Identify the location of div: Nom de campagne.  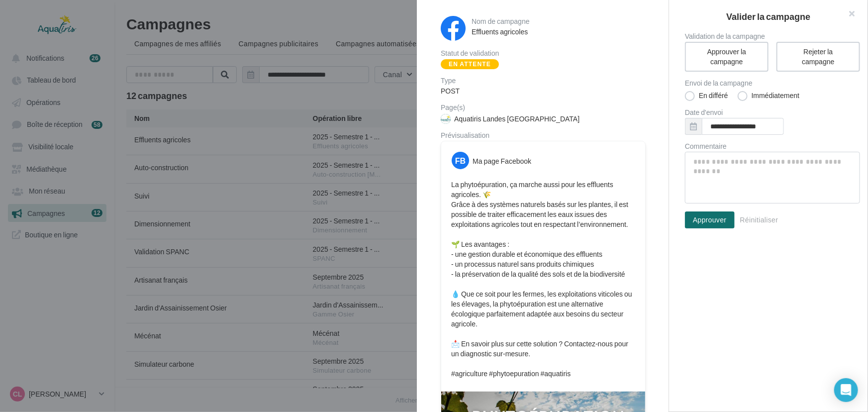
(557, 21).